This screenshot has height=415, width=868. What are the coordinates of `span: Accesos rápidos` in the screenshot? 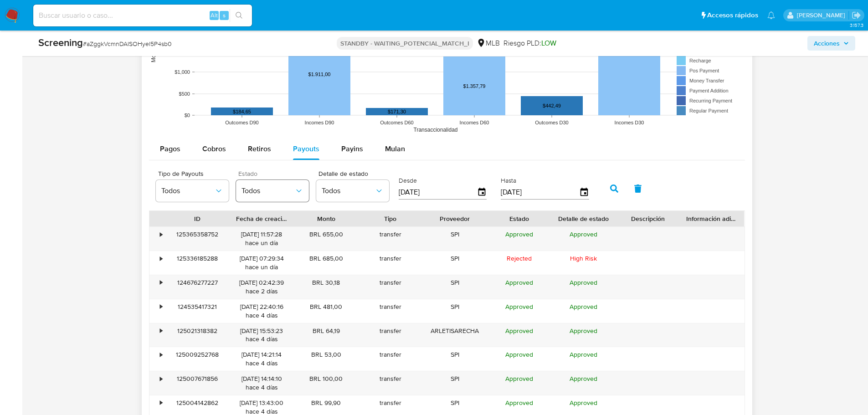 It's located at (732, 15).